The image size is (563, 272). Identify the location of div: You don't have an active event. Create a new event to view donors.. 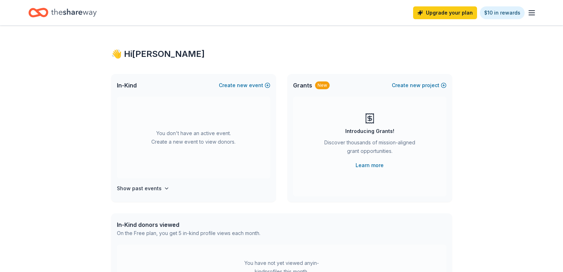
(194, 137).